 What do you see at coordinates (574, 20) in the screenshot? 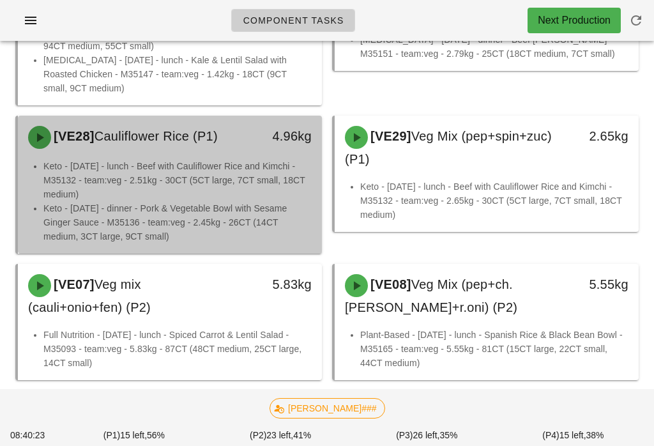
I see `div: Next Production` at bounding box center [574, 20].